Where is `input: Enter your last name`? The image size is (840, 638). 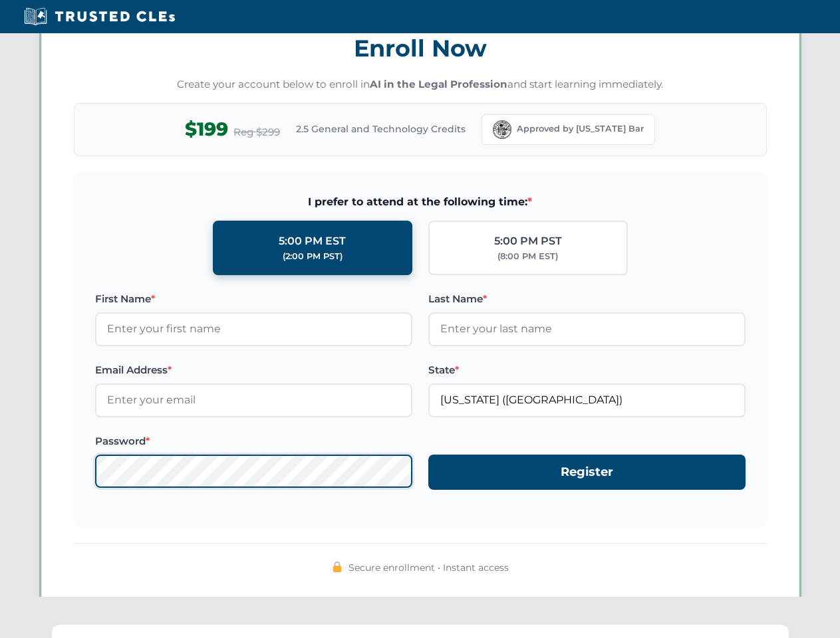 input: Enter your last name is located at coordinates (587, 329).